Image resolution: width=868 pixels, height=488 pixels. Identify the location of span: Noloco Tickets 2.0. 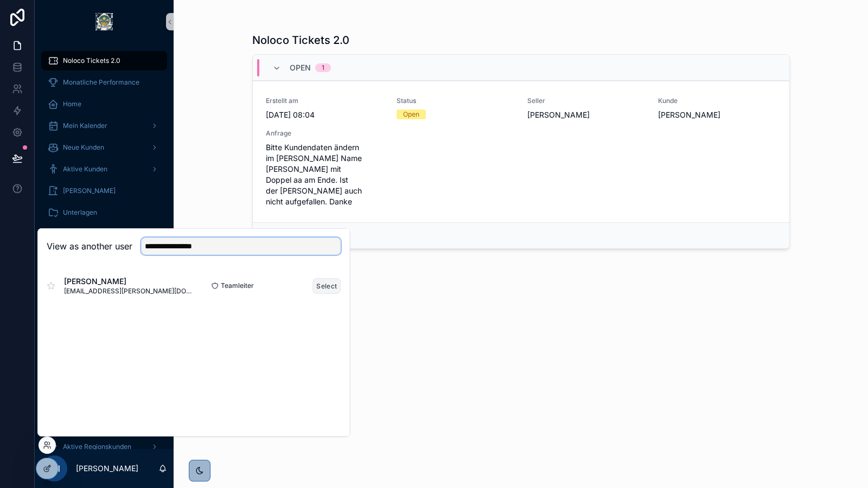
(92, 61).